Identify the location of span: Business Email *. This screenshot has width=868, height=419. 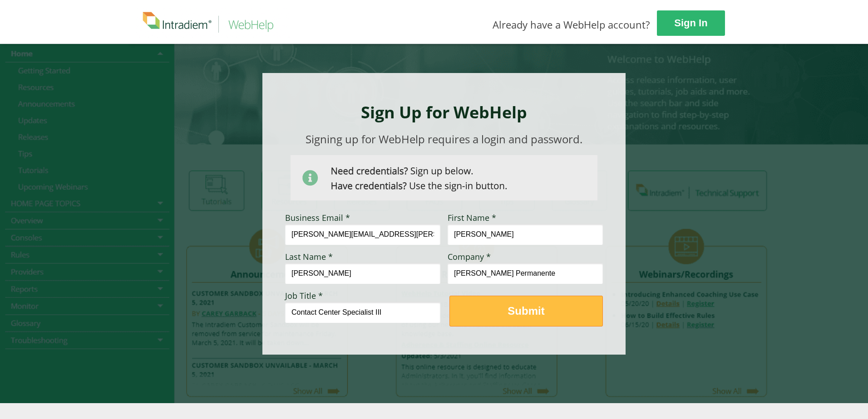
(318, 218).